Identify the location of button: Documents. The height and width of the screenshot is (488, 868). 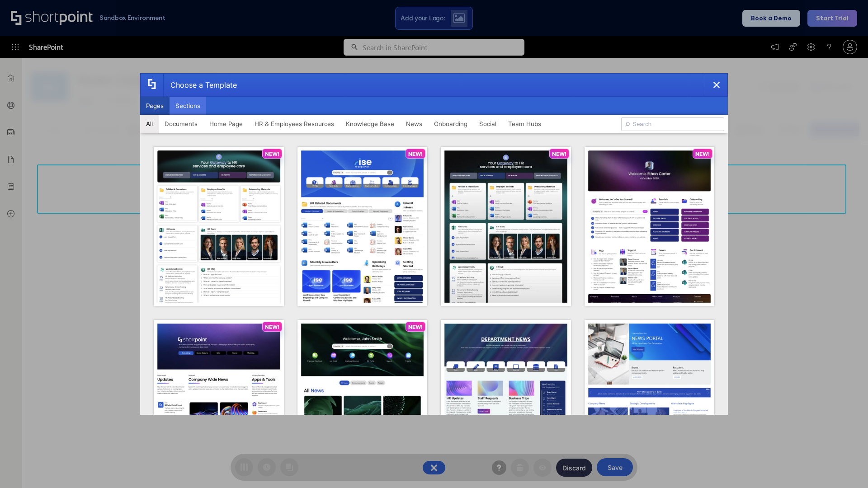
(181, 124).